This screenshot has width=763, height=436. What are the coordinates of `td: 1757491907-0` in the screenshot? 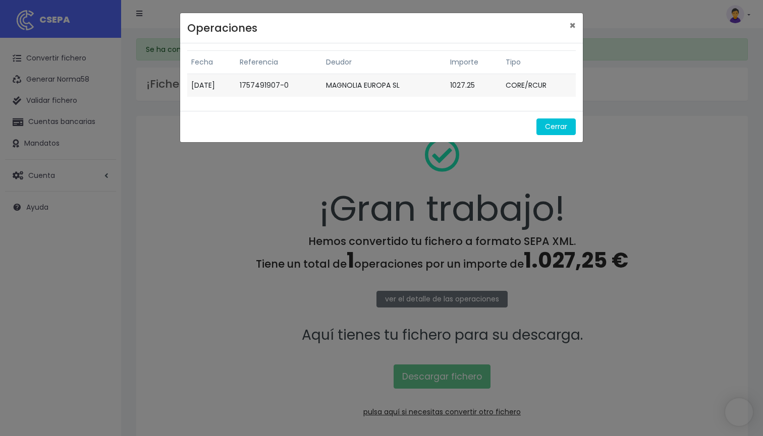 It's located at (279, 86).